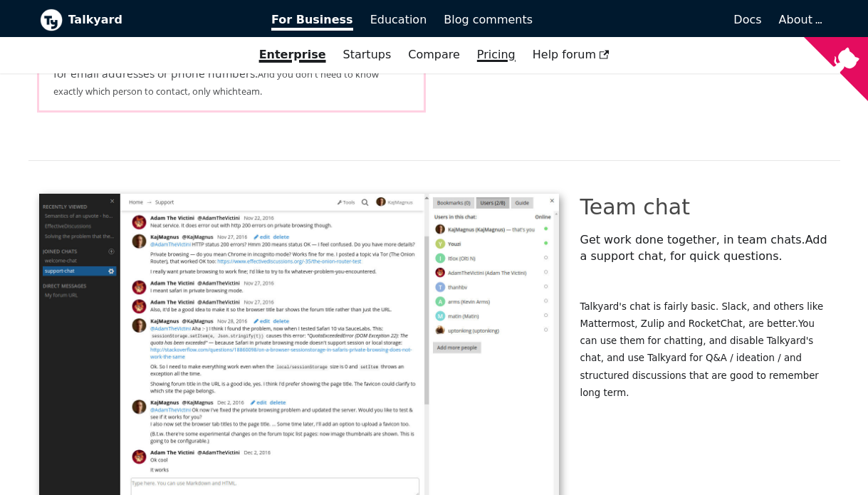  What do you see at coordinates (146, 20) in the screenshot?
I see `a: Talkyard logoTalkyard` at bounding box center [146, 20].